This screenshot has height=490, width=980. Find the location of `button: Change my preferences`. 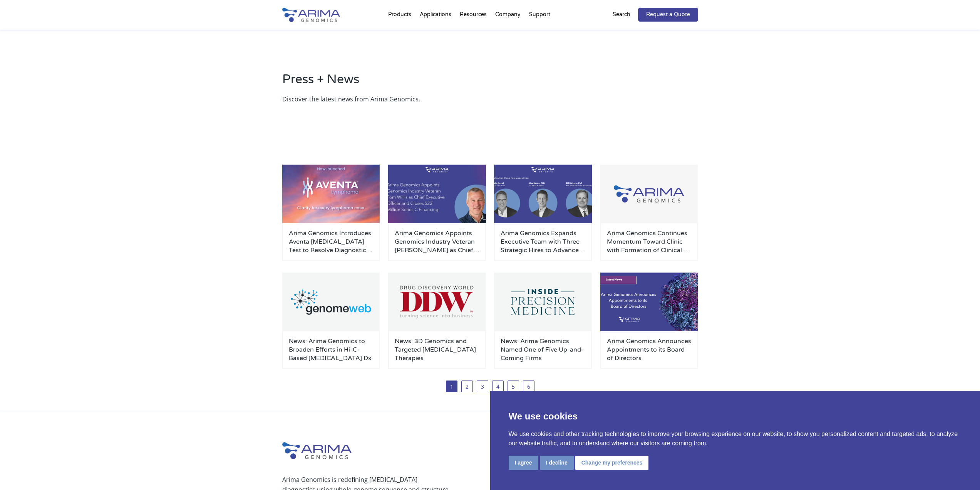

button: Change my preferences is located at coordinates (612, 463).